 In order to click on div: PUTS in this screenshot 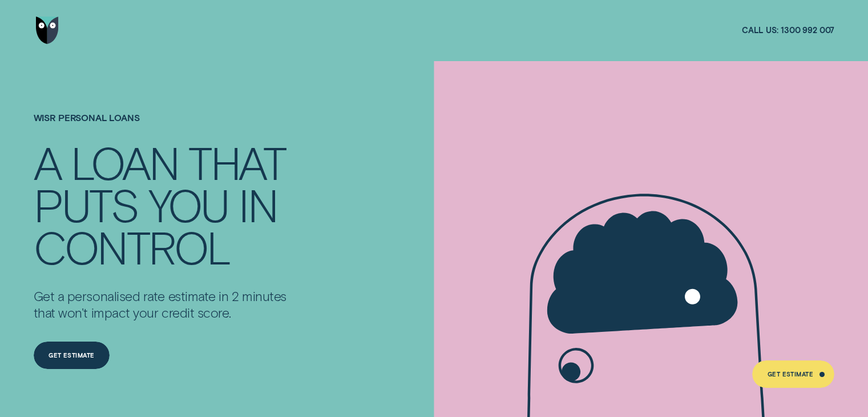, I will do `click(86, 204)`.